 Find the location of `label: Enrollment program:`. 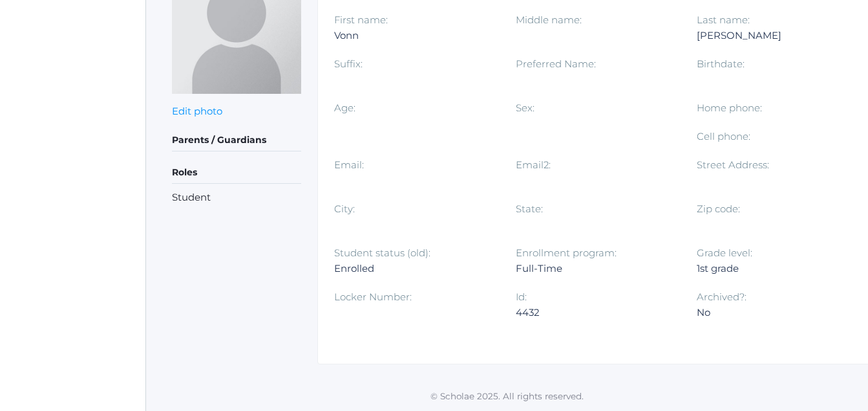

label: Enrollment program: is located at coordinates (566, 252).